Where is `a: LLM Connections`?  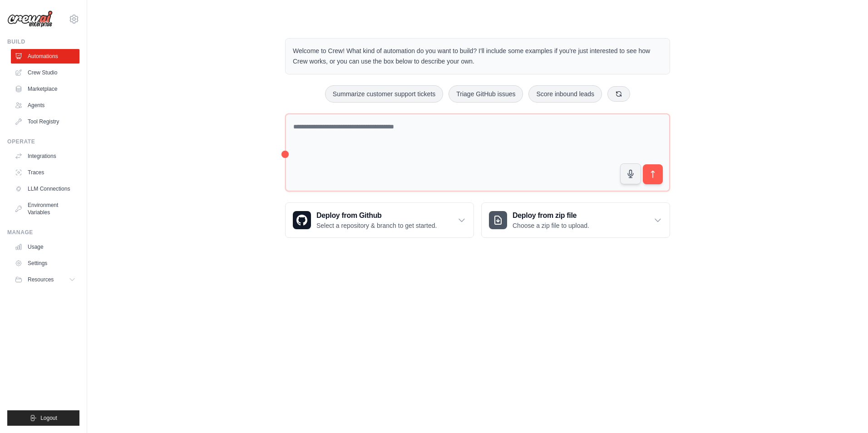
a: LLM Connections is located at coordinates (45, 189).